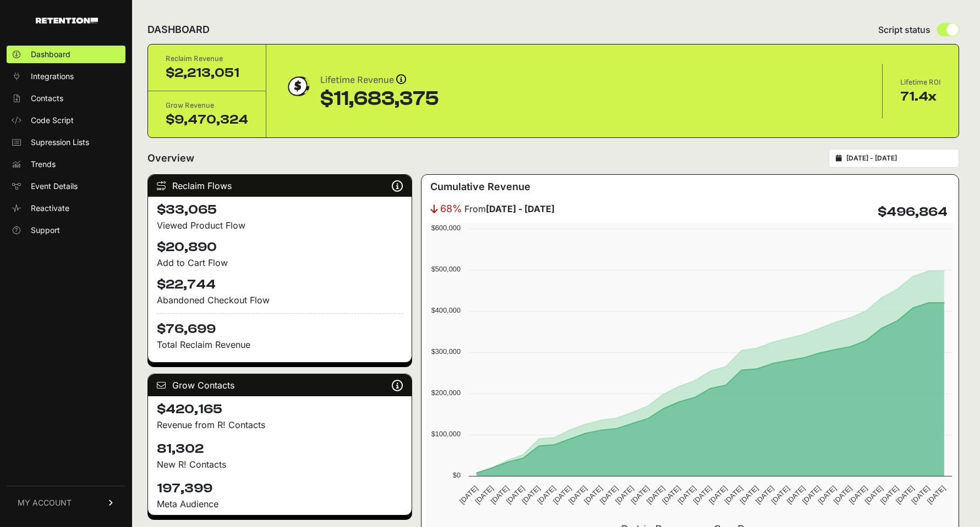 The height and width of the screenshot is (527, 980). I want to click on span: Support, so click(45, 230).